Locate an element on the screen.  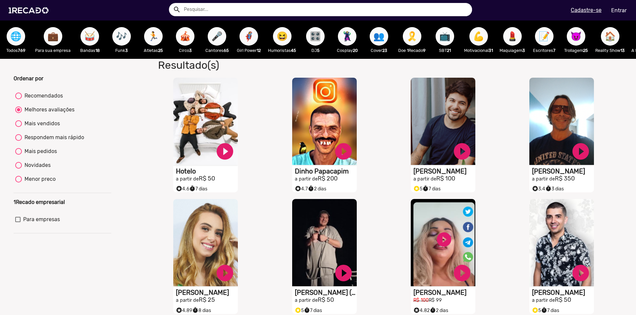
b: 21 is located at coordinates (449, 50).